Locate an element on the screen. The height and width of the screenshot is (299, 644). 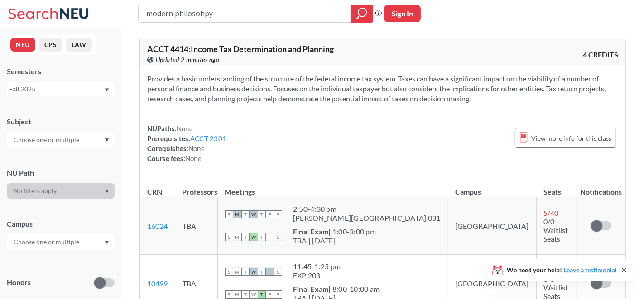
button: LAW is located at coordinates (79, 45).